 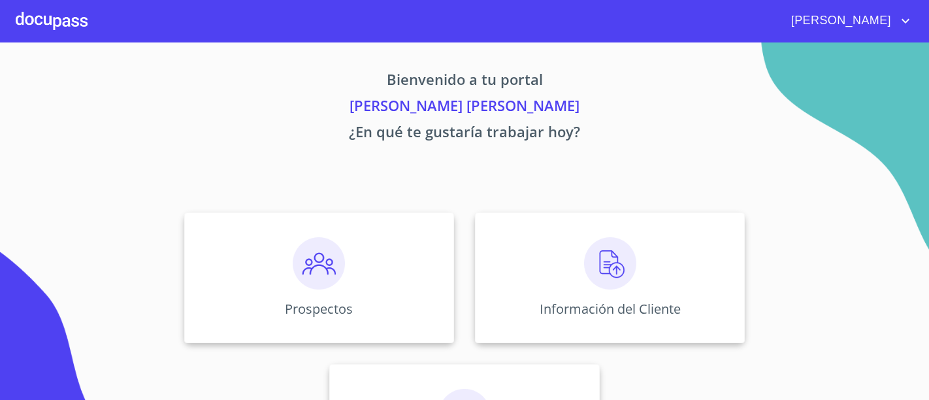 I want to click on img: carga.png, so click(x=610, y=263).